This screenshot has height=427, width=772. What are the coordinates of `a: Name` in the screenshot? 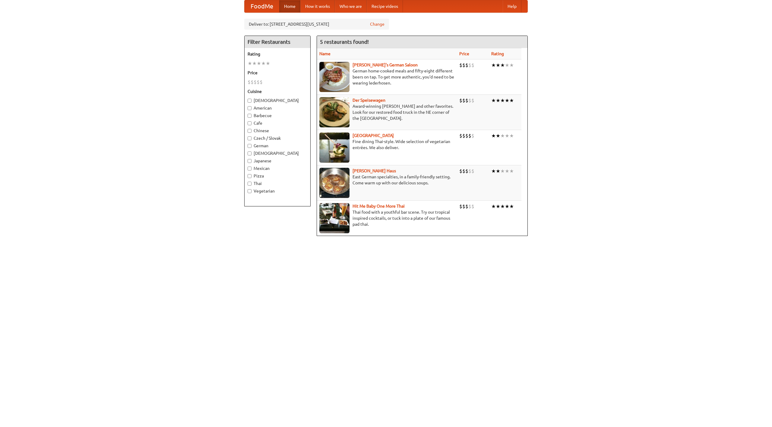 It's located at (325, 54).